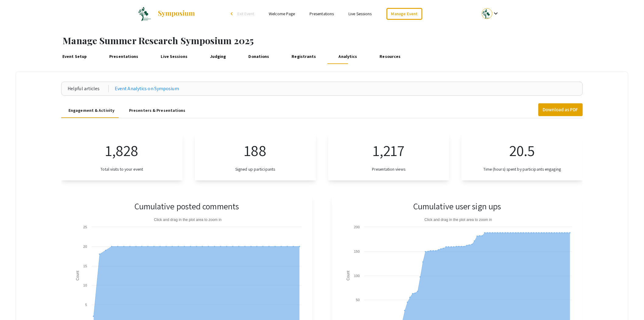  Describe the element at coordinates (405, 14) in the screenshot. I see `a: Manage Event` at that location.